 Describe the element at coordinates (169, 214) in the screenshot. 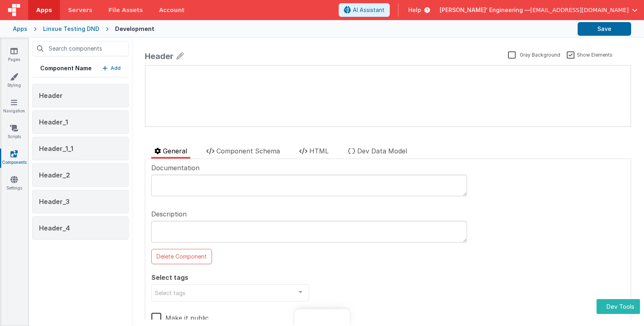

I see `span: Description` at that location.